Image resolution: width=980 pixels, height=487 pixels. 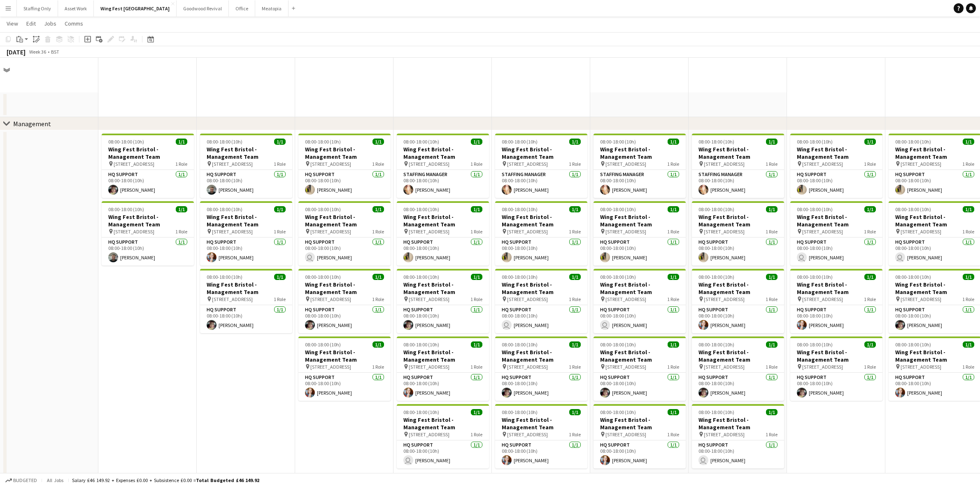 I want to click on button: Asset Work, so click(x=76, y=8).